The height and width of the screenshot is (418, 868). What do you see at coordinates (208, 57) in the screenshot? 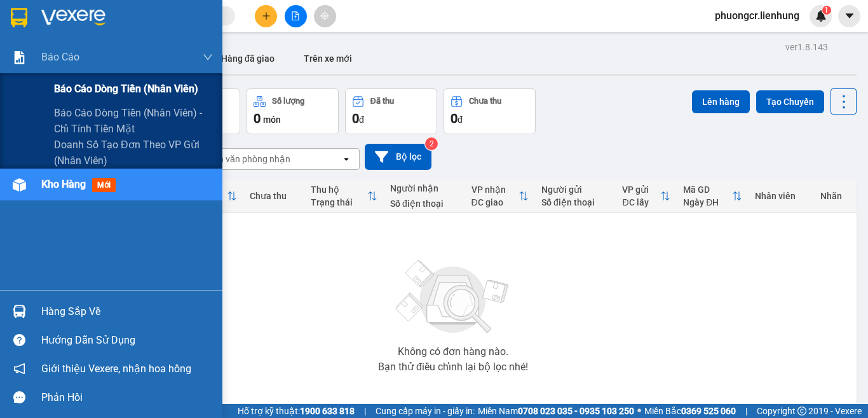
I see `span: down` at bounding box center [208, 57].